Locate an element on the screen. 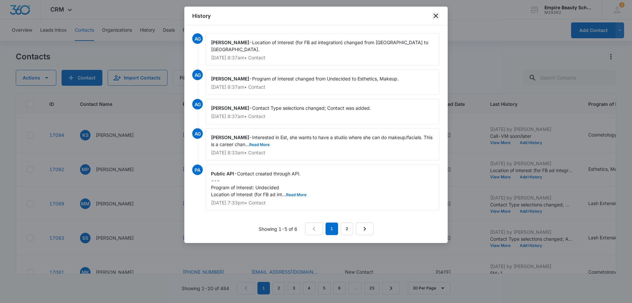  a: Next Page is located at coordinates (365, 229).